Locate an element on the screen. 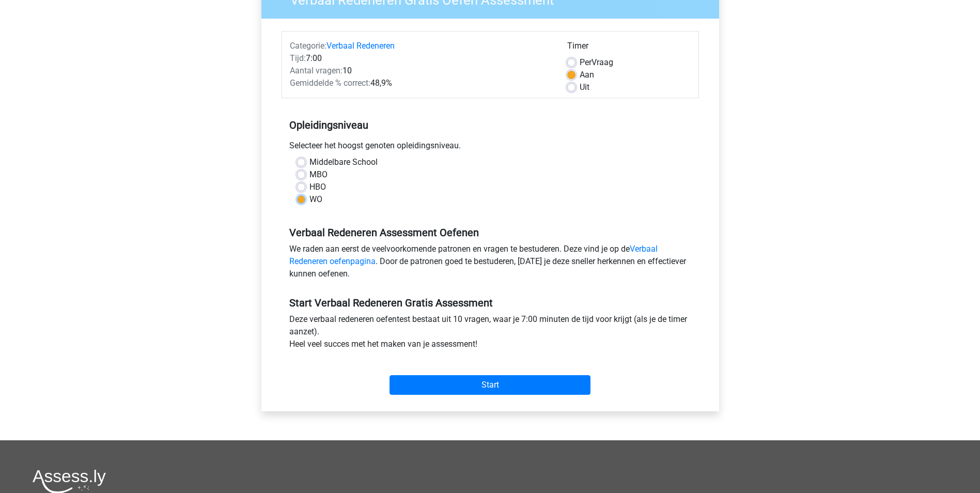 This screenshot has height=493, width=980. div: Timer is located at coordinates (628, 48).